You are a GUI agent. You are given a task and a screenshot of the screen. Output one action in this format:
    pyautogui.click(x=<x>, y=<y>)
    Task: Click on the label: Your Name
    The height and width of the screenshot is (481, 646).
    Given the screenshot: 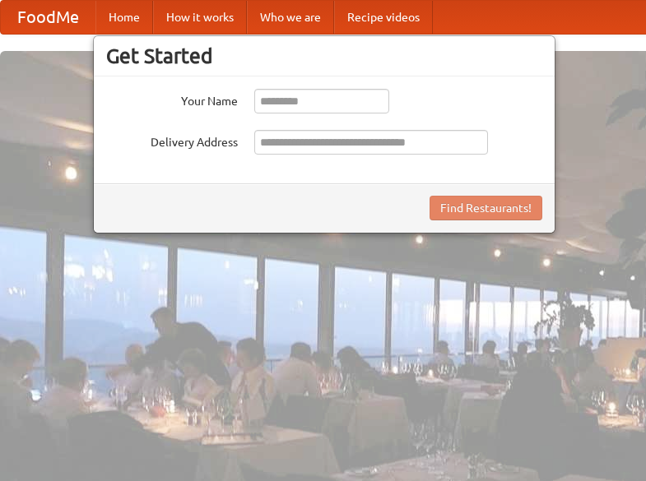 What is the action you would take?
    pyautogui.click(x=172, y=99)
    